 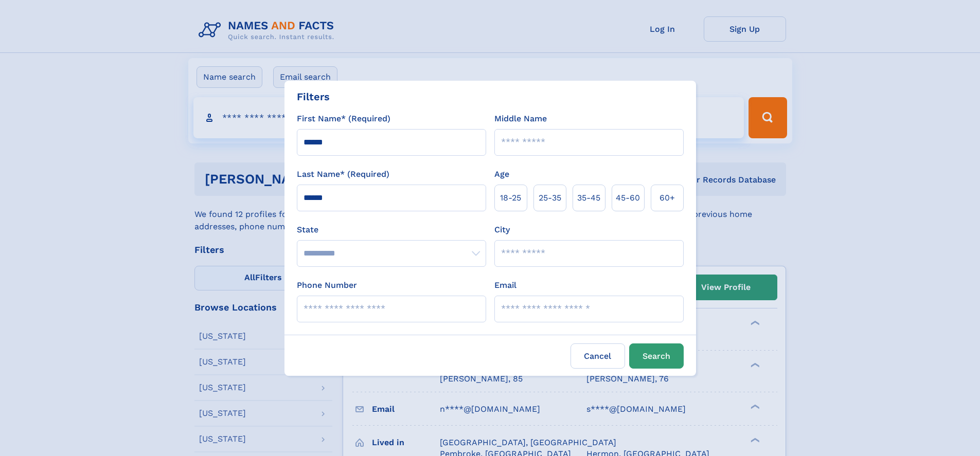 I want to click on label: Middle Name, so click(x=521, y=119).